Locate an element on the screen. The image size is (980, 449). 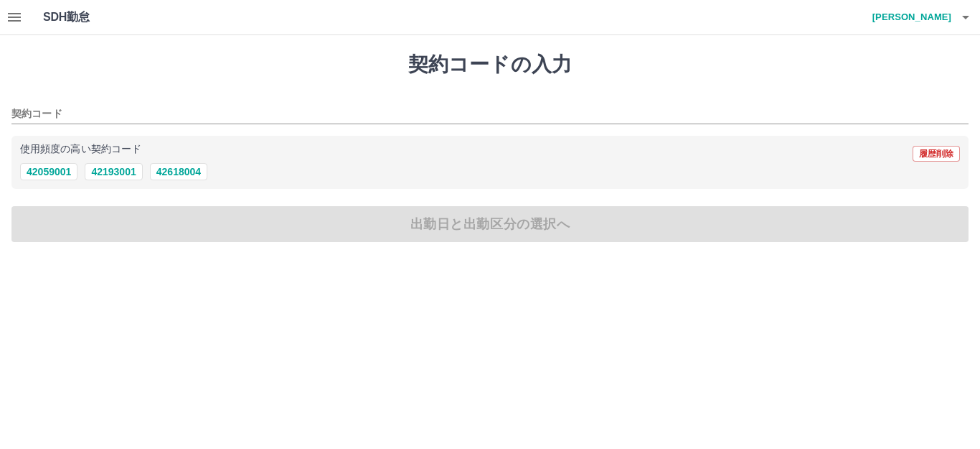
button: 42193001 is located at coordinates (114, 171).